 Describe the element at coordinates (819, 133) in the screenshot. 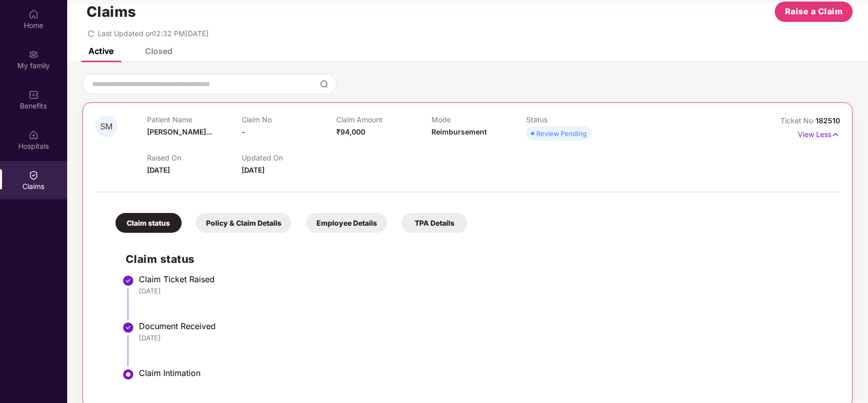

I see `p: View Less` at that location.